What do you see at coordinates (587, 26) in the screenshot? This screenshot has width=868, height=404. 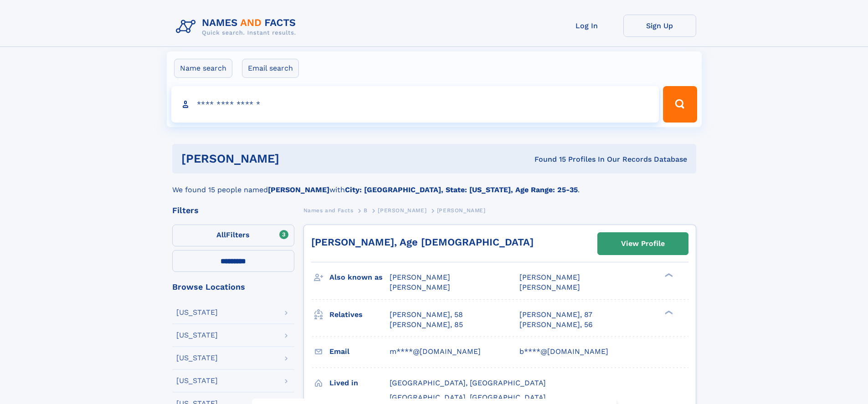 I see `a: Log In` at bounding box center [587, 26].